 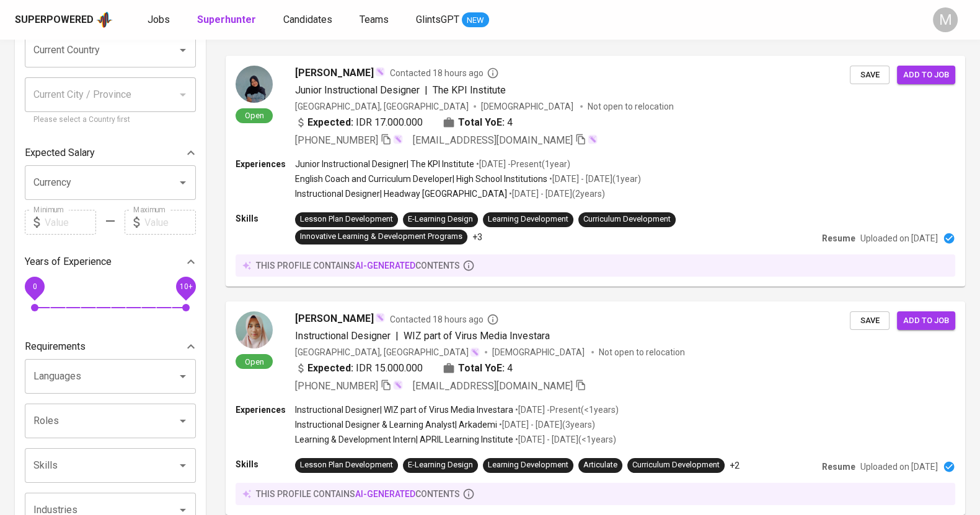 I want to click on span: AI-generated, so click(x=385, y=494).